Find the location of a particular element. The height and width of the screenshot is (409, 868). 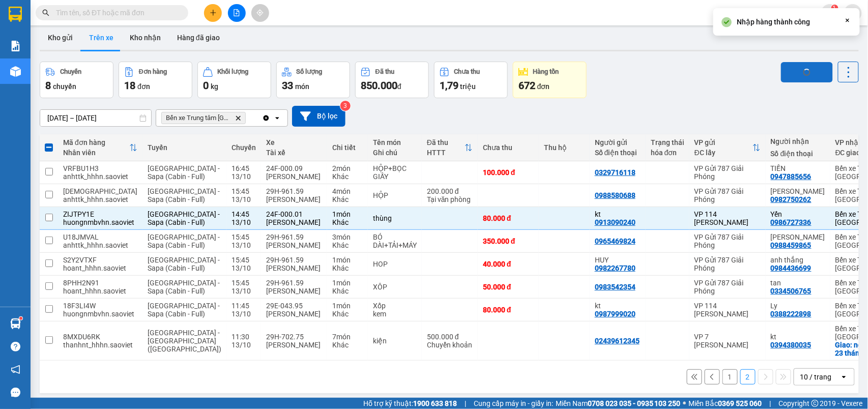

div: huongnmbvhn.saoviet is located at coordinates (100, 314).